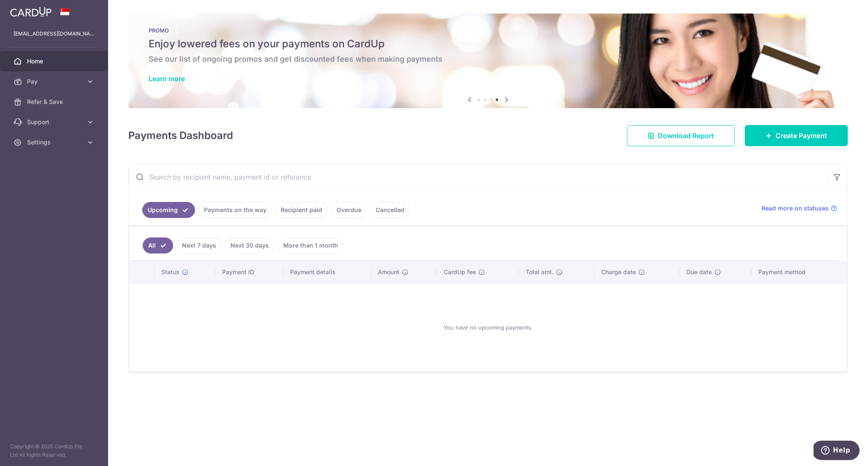  Describe the element at coordinates (478, 177) in the screenshot. I see `input: Search by recipient name, payment id or reference` at that location.